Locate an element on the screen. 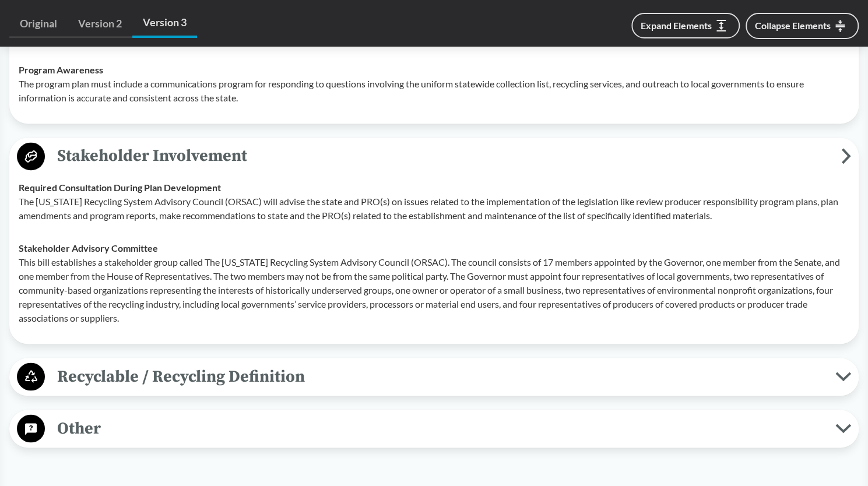 The width and height of the screenshot is (868, 486). button: Other is located at coordinates (434, 428).